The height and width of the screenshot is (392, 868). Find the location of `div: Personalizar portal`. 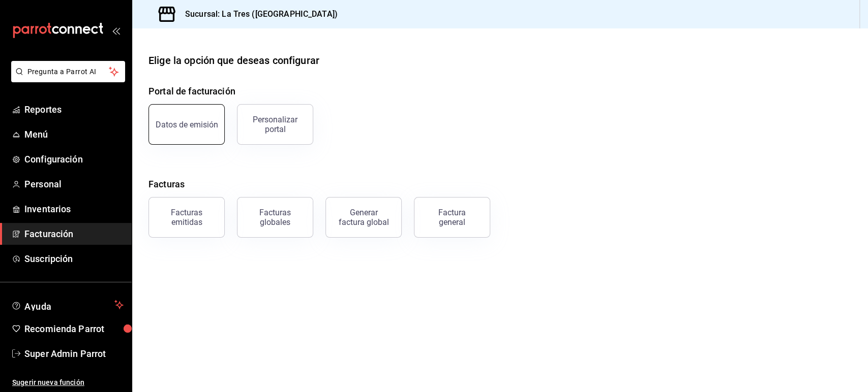

div: Personalizar portal is located at coordinates (275, 125).